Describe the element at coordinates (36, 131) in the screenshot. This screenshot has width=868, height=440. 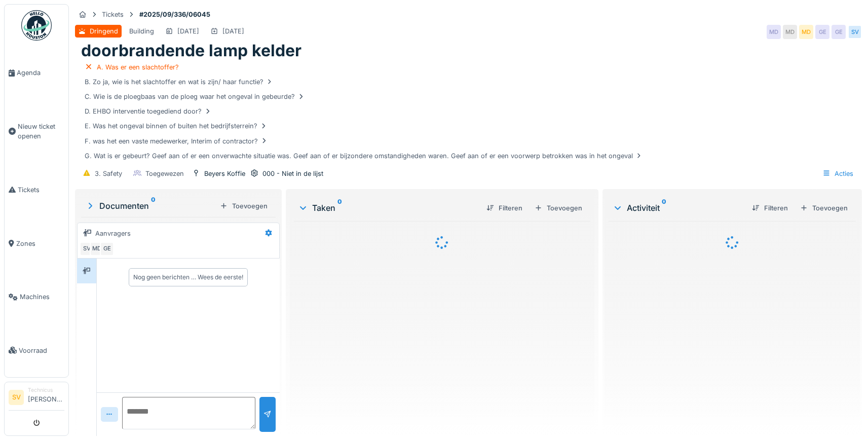
I see `a: Nieuw ticket openen` at that location.